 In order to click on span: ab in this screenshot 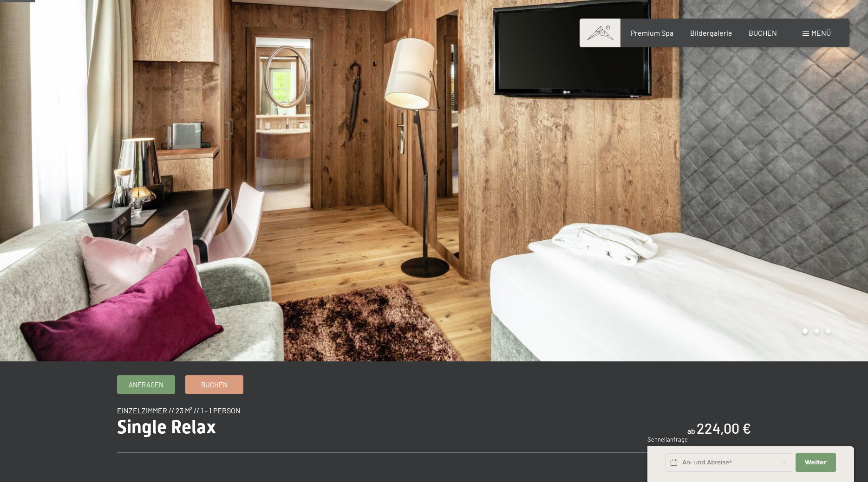, I will do `click(691, 431)`.